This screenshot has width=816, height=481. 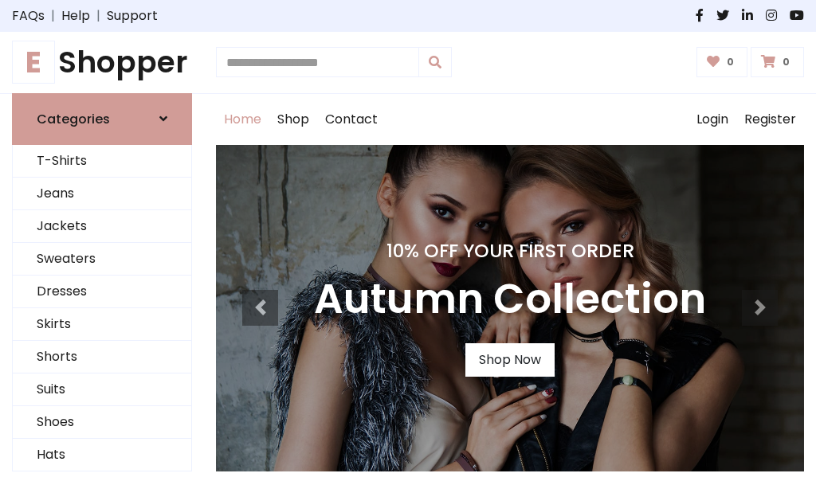 I want to click on a: Categories, so click(x=102, y=119).